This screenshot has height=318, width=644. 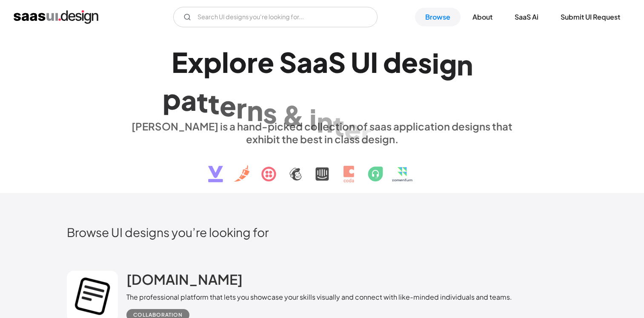 I want to click on form: Email Form, so click(x=276, y=17).